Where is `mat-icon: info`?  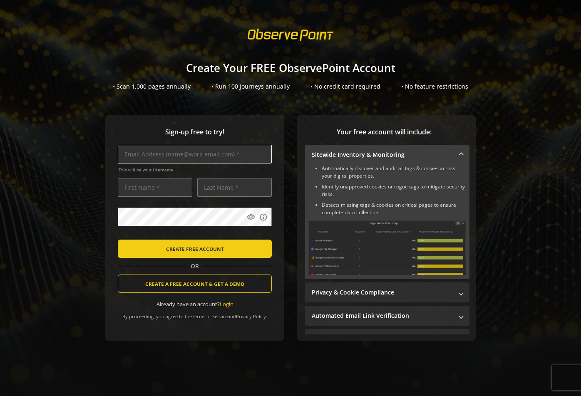 mat-icon: info is located at coordinates (263, 217).